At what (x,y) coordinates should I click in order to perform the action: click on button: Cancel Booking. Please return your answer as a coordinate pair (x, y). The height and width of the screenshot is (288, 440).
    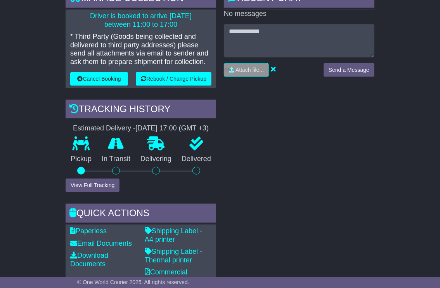
    Looking at the image, I should click on (99, 79).